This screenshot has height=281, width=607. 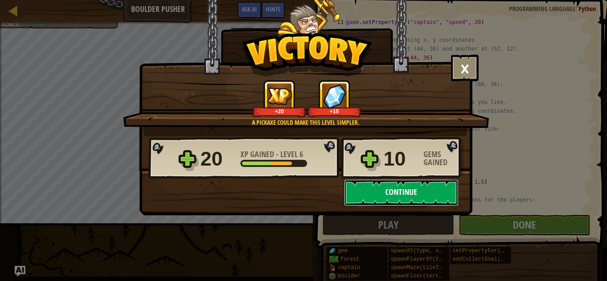 What do you see at coordinates (301, 154) in the screenshot?
I see `span: 6` at bounding box center [301, 154].